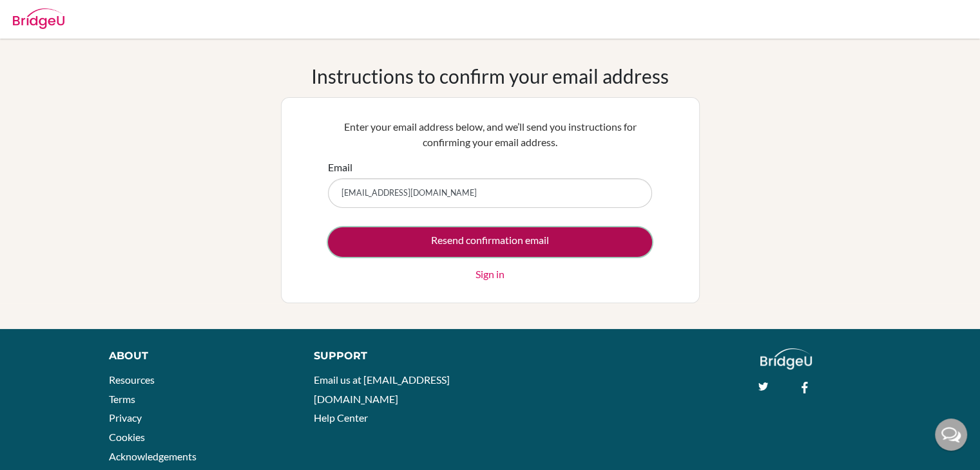 Image resolution: width=980 pixels, height=470 pixels. What do you see at coordinates (46, 15) in the screenshot?
I see `span: Yardım` at bounding box center [46, 15].